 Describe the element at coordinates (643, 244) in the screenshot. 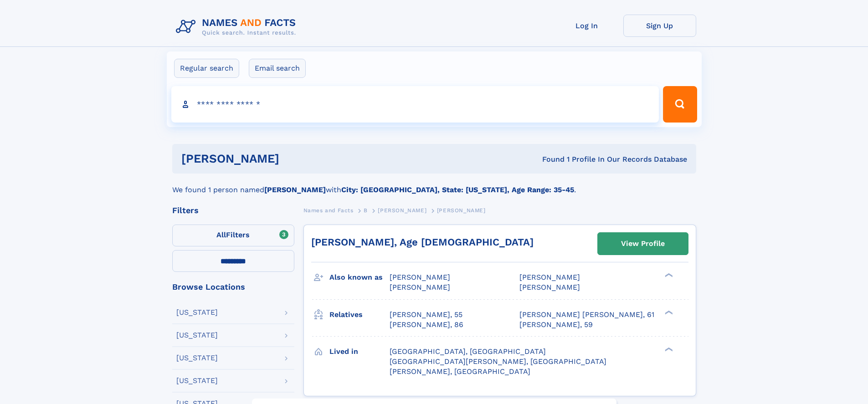

I see `div: View Profile` at that location.